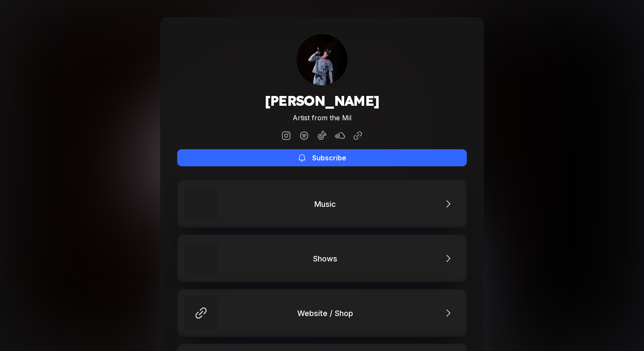 The width and height of the screenshot is (644, 351). Describe the element at coordinates (329, 158) in the screenshot. I see `div: Subscribe` at that location.